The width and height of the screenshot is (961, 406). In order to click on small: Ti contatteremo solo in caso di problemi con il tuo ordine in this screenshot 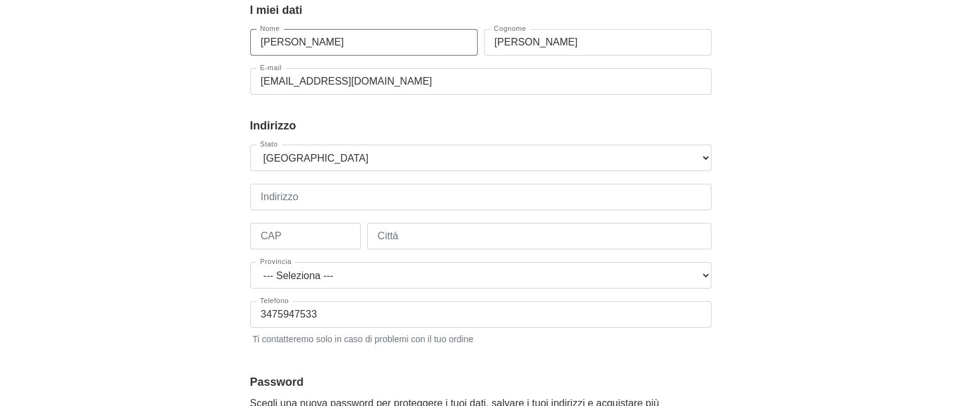, I will do `click(481, 338)`.